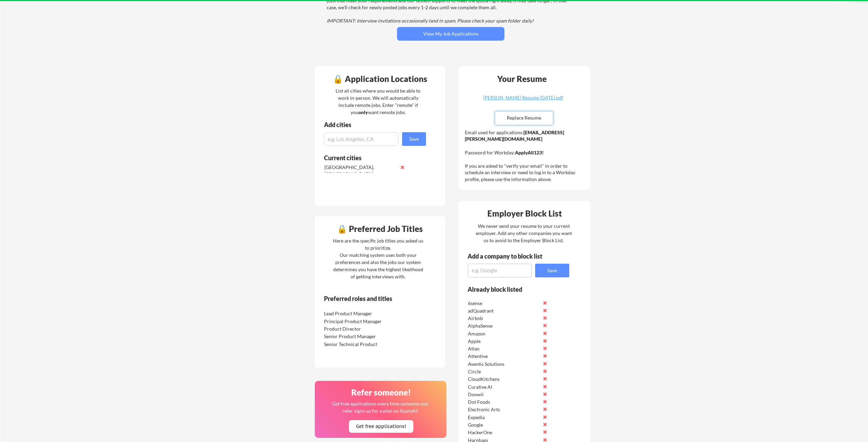 This screenshot has height=442, width=868. I want to click on div: Current cities, so click(371, 158).